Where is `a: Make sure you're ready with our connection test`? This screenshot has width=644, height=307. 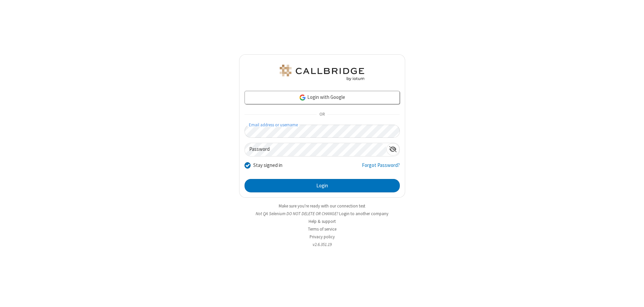 a: Make sure you're ready with our connection test is located at coordinates (322, 206).